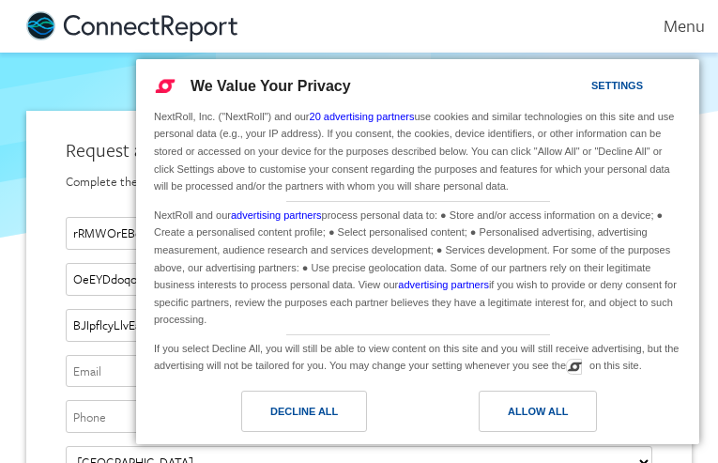  Describe the element at coordinates (358, 150) in the screenshot. I see `div: Request a` at that location.